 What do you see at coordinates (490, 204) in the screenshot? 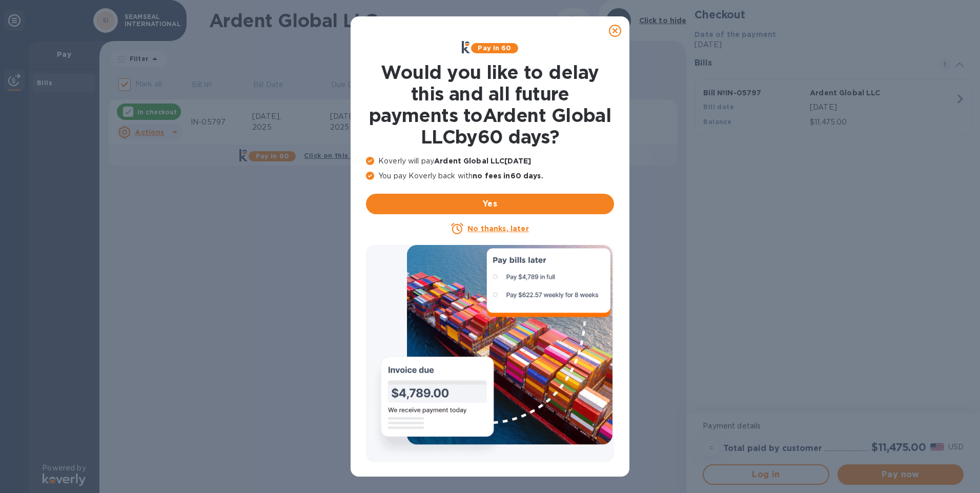
I see `button: Yes` at bounding box center [490, 204].